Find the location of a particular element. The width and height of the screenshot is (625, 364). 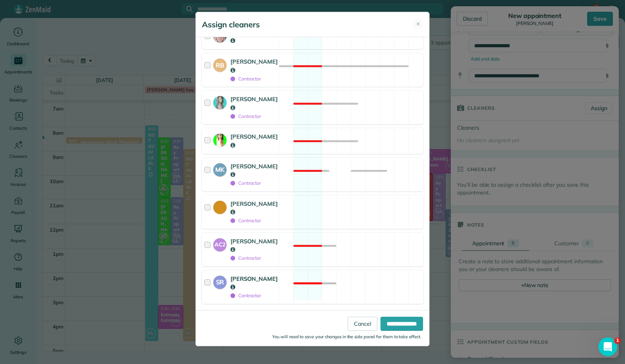

span: 1 is located at coordinates (618, 341).